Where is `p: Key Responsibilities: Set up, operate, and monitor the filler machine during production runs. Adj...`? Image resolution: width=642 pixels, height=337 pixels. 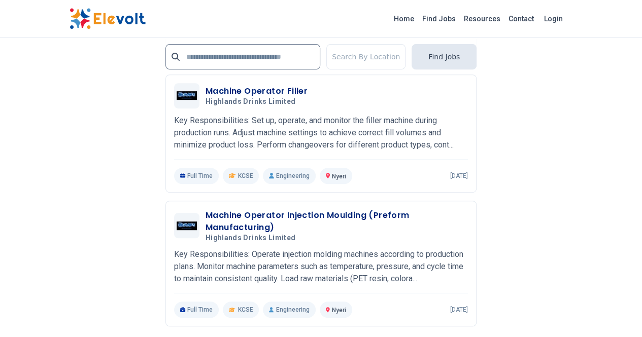
p: Key Responsibilities: Set up, operate, and monitor the filler machine during production runs. Adj... is located at coordinates (321, 133).